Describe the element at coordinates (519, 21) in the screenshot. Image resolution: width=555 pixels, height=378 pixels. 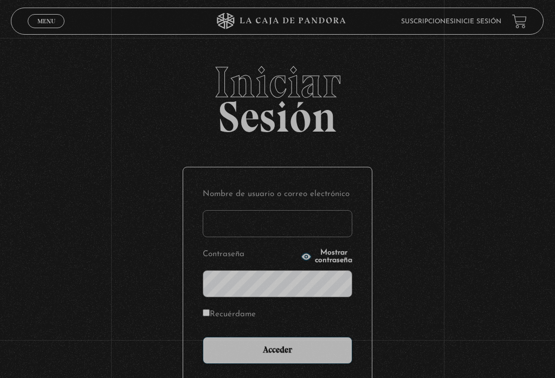
I see `a: View your shopping cart` at that location.